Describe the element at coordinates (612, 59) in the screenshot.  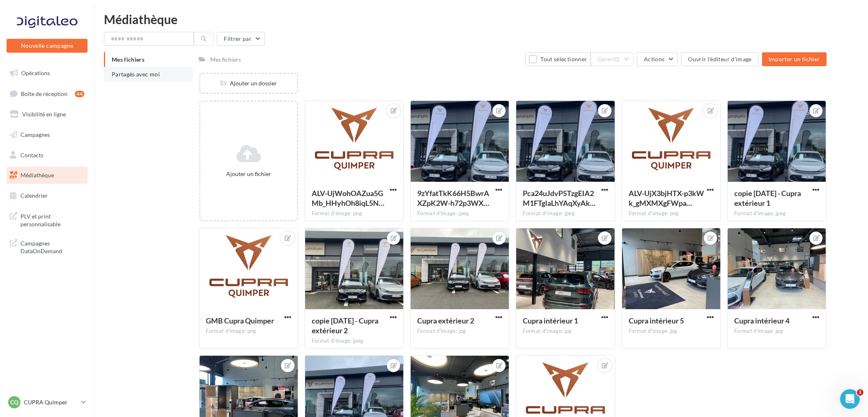
I see `button: Gérer(0)` at that location.